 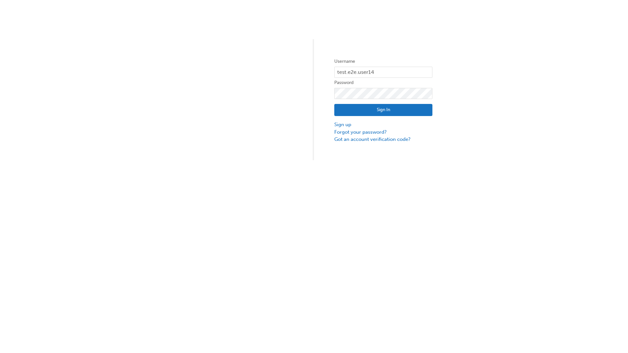 What do you see at coordinates (383, 139) in the screenshot?
I see `a: Got an account verification code?` at bounding box center [383, 139].